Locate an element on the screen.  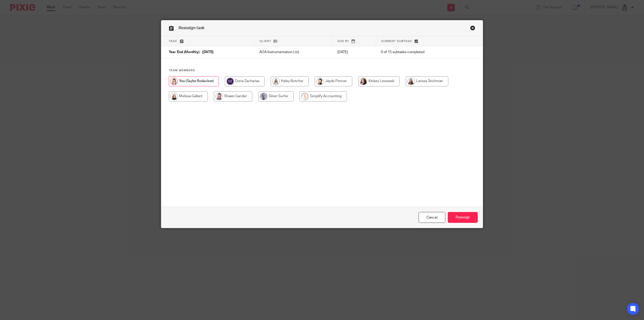
p: AOA Instrumentation Ltd. is located at coordinates (293, 52).